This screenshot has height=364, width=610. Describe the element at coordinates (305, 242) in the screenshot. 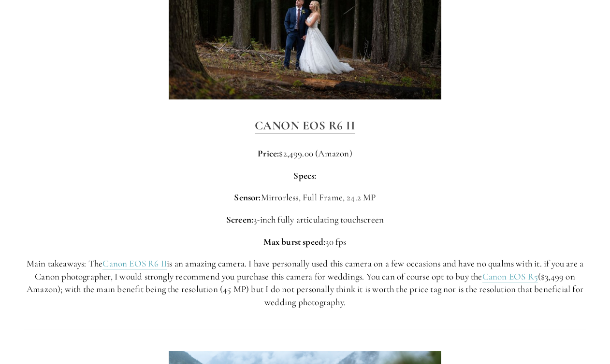

I see `p: 30 fps` at that location.